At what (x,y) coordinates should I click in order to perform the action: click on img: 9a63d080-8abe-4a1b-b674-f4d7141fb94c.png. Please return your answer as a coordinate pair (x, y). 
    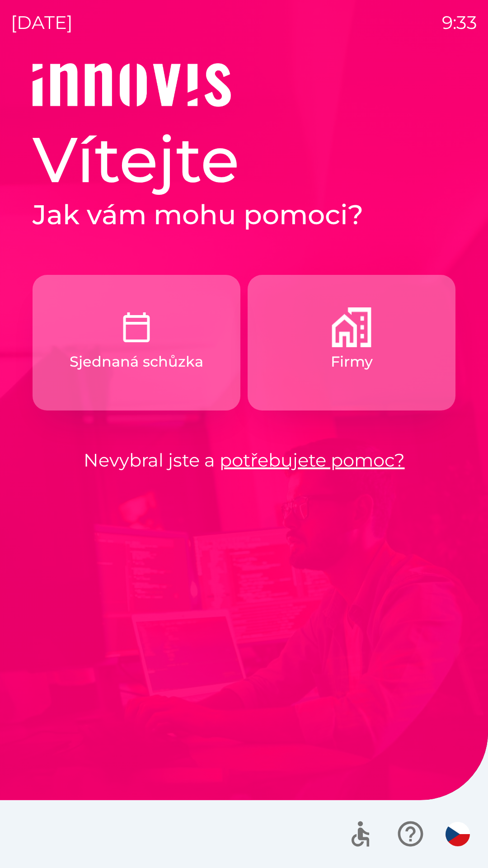
    Looking at the image, I should click on (352, 327).